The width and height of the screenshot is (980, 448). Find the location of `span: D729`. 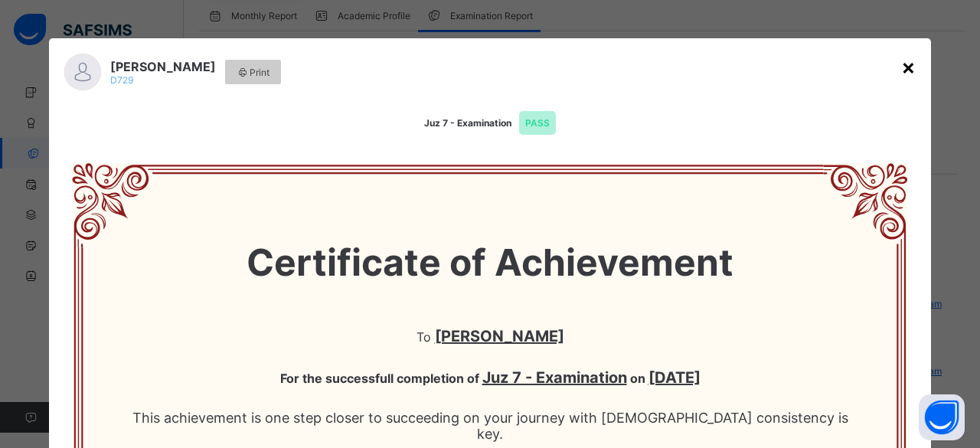

span: D729 is located at coordinates (121, 80).